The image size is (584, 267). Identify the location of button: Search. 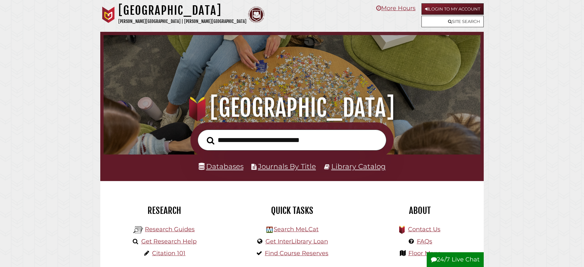
(210, 141).